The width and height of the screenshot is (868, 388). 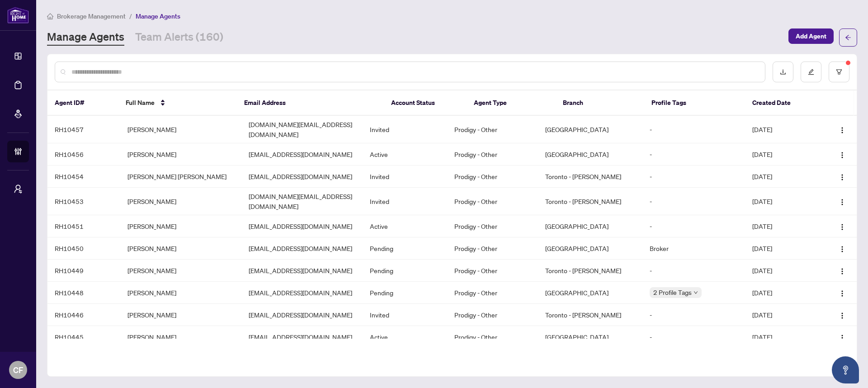 What do you see at coordinates (811, 36) in the screenshot?
I see `button: Add Agent` at bounding box center [811, 36].